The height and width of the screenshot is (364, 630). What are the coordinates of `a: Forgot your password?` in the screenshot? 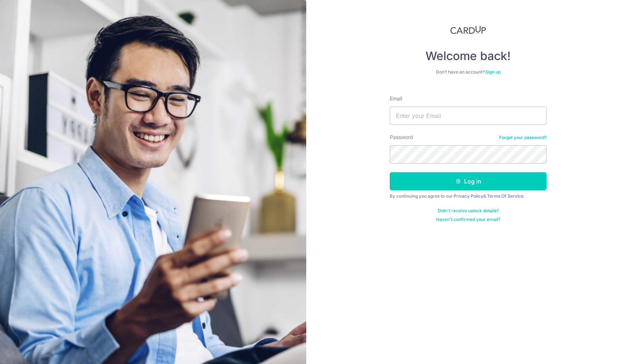 It's located at (523, 138).